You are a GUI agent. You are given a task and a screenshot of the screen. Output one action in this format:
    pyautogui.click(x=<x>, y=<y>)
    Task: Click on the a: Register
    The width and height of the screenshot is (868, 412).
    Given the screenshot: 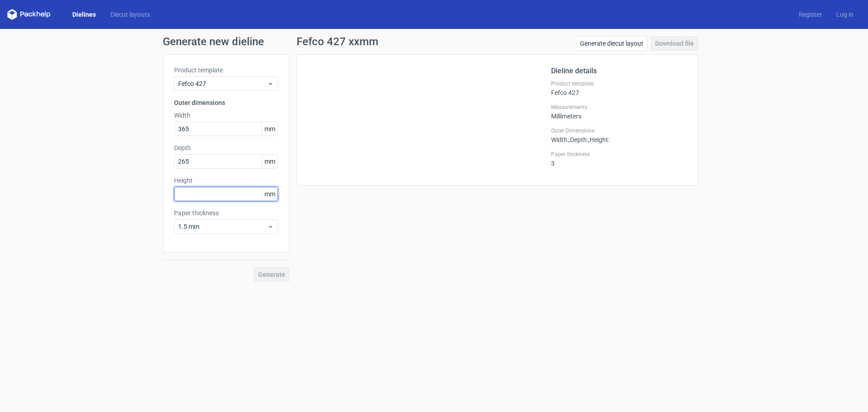 What is the action you would take?
    pyautogui.click(x=810, y=15)
    